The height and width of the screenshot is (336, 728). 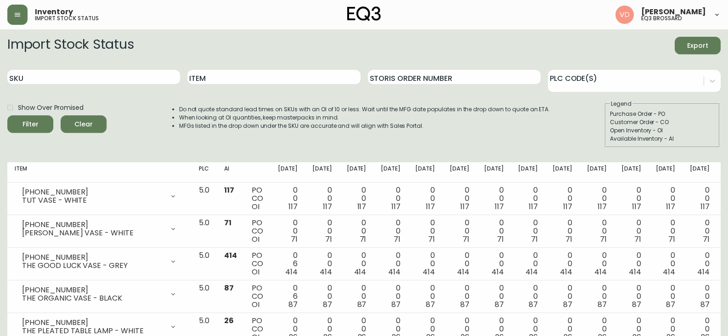 What do you see at coordinates (84, 124) in the screenshot?
I see `button: Clear` at bounding box center [84, 124].